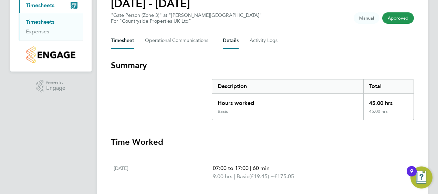 Image resolution: width=438 pixels, height=194 pixels. I want to click on span: Powered by, so click(56, 83).